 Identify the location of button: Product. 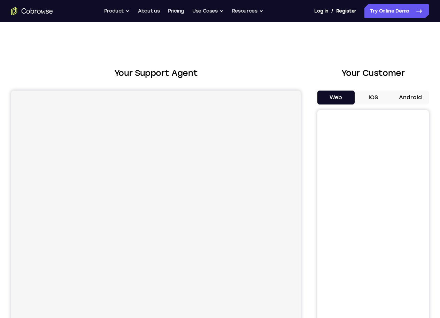
(117, 11).